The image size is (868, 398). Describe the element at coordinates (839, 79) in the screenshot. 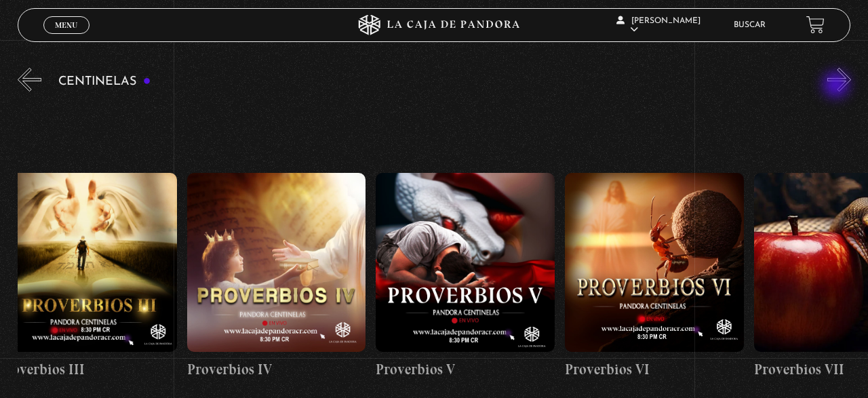

I see `button: Next` at that location.